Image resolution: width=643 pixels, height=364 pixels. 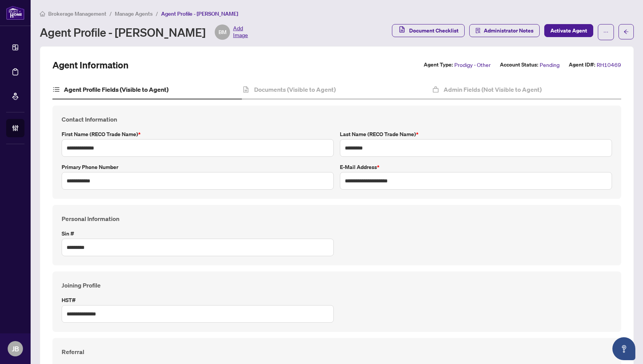 What do you see at coordinates (434, 30) in the screenshot?
I see `span: Document Checklist` at bounding box center [434, 30].